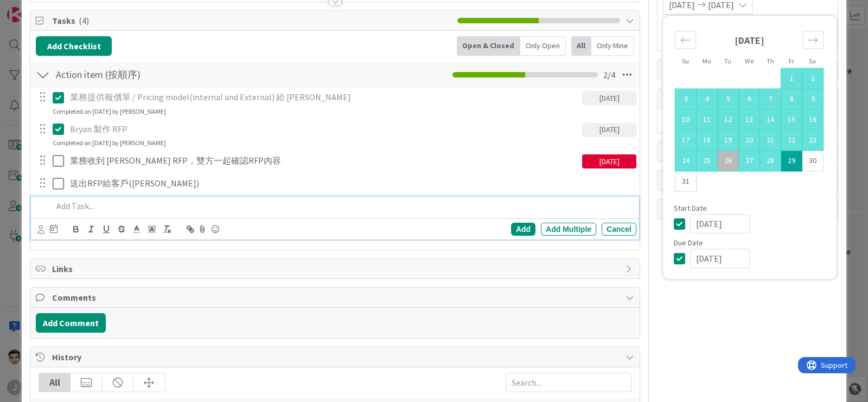 Image resolution: width=868 pixels, height=402 pixels. Describe the element at coordinates (84, 21) in the screenshot. I see `span: ( 4 )` at that location.